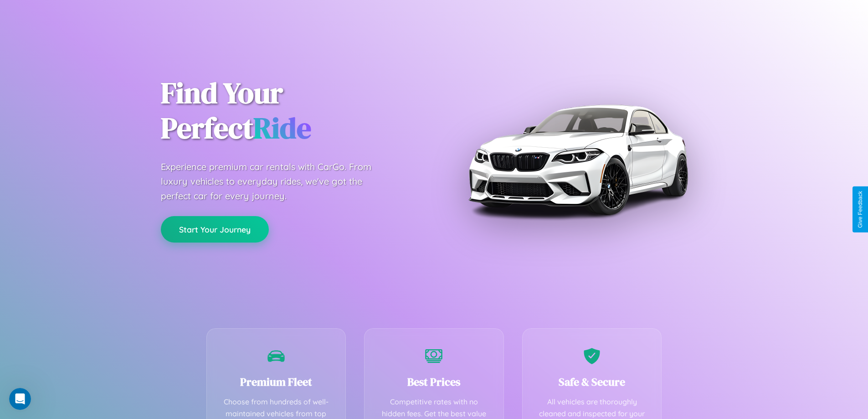 This screenshot has height=419, width=868. What do you see at coordinates (282, 128) in the screenshot?
I see `span: Ride` at bounding box center [282, 128].